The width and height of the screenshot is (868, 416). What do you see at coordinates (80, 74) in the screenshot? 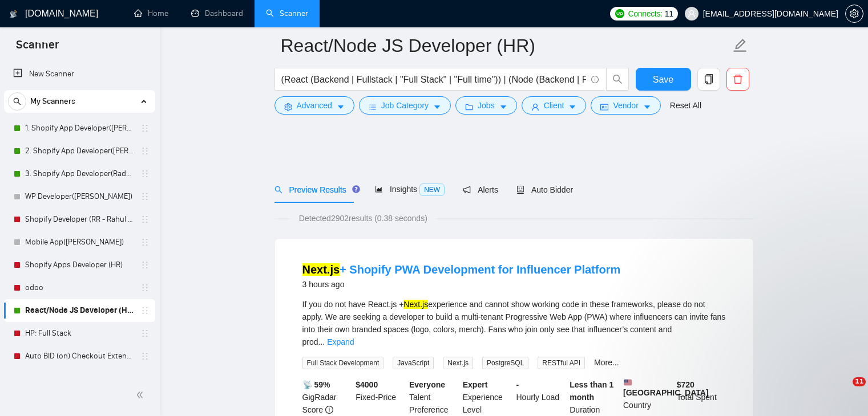
I see `a: New Scanner` at bounding box center [80, 74].